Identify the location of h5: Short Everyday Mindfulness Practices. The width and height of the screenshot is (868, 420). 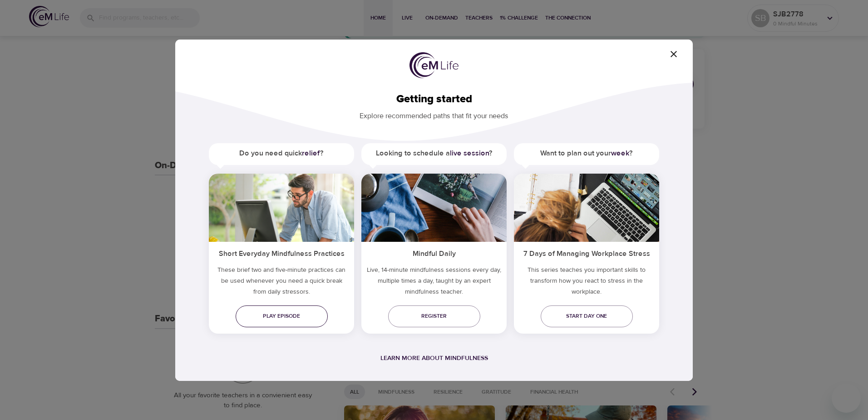
(282, 252).